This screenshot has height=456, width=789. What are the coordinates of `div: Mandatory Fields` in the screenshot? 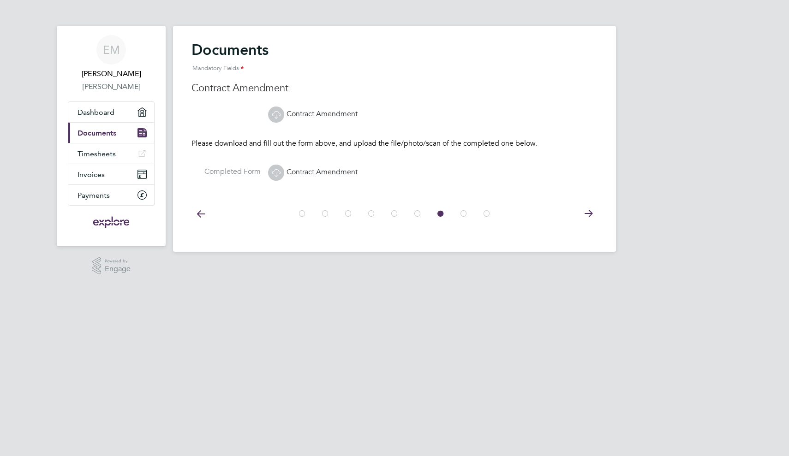 It's located at (394, 68).